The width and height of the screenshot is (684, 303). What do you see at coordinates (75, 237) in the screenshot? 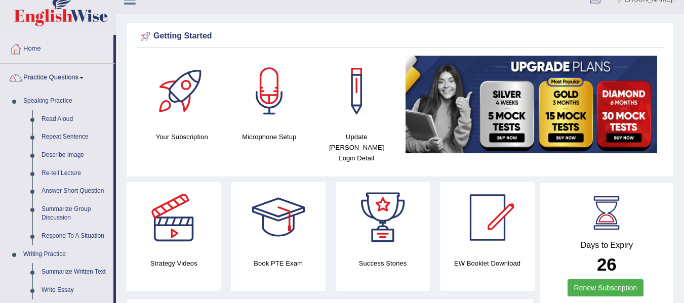
I see `a: Respond To A Situation` at bounding box center [75, 237].